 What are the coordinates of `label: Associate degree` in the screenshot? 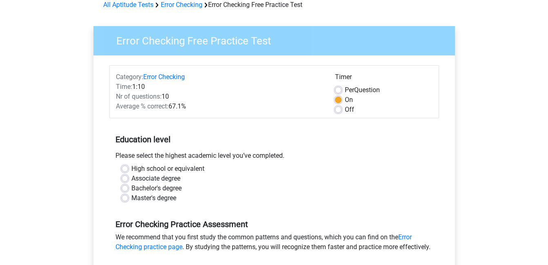 It's located at (156, 179).